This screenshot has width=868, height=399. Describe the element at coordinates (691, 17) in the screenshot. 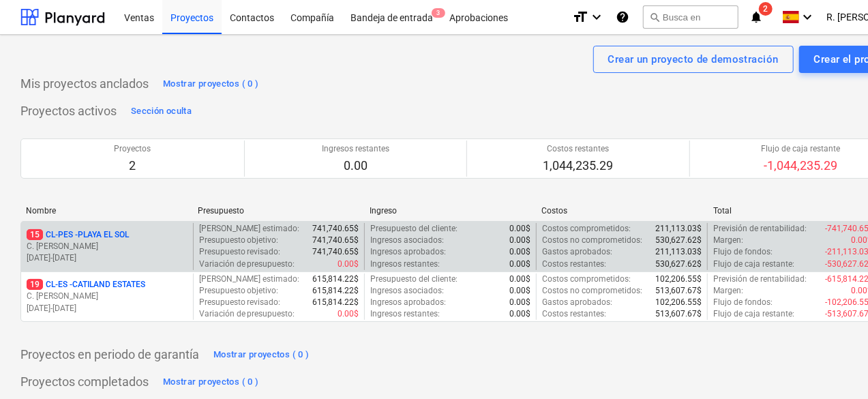

I see `button: Busca en` at that location.